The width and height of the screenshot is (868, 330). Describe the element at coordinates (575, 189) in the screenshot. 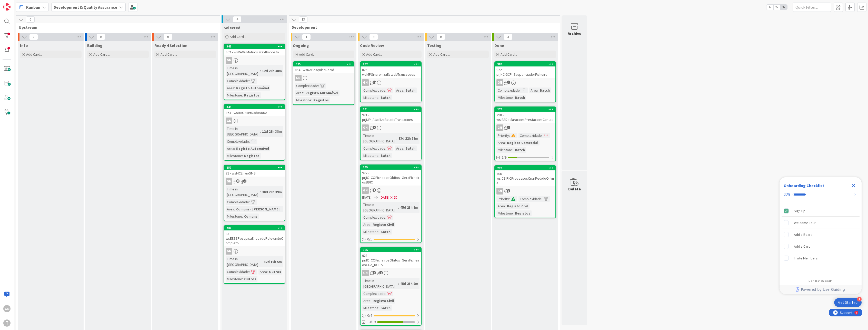

I see `div: Delete` at that location.